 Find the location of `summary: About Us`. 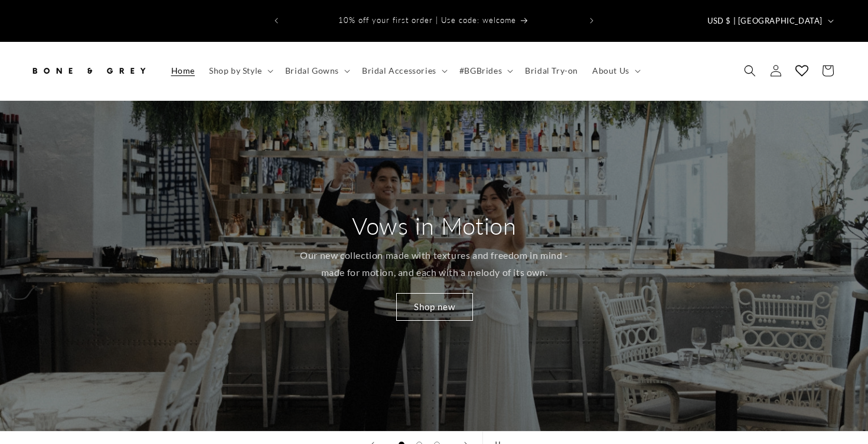

summary: About Us is located at coordinates (615, 71).